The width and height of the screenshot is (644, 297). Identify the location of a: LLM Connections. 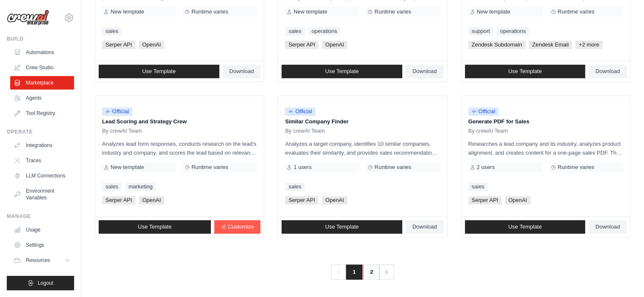
(42, 176).